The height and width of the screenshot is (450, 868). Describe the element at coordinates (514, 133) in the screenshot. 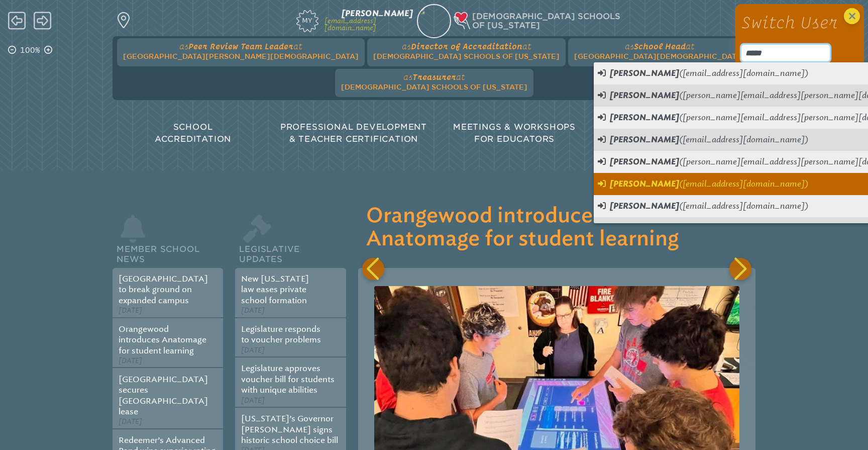

I see `span: Meetings & Workshops for Educators` at that location.